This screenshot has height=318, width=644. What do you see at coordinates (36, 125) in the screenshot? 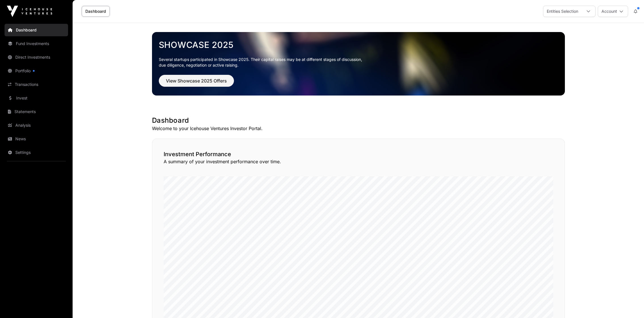
I see `a: Analysis` at bounding box center [36, 125].